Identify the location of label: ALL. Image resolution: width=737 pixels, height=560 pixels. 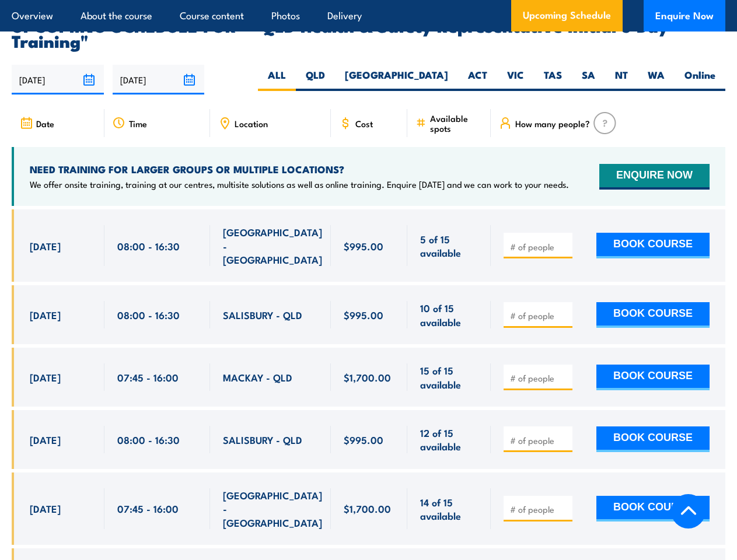
(277, 79).